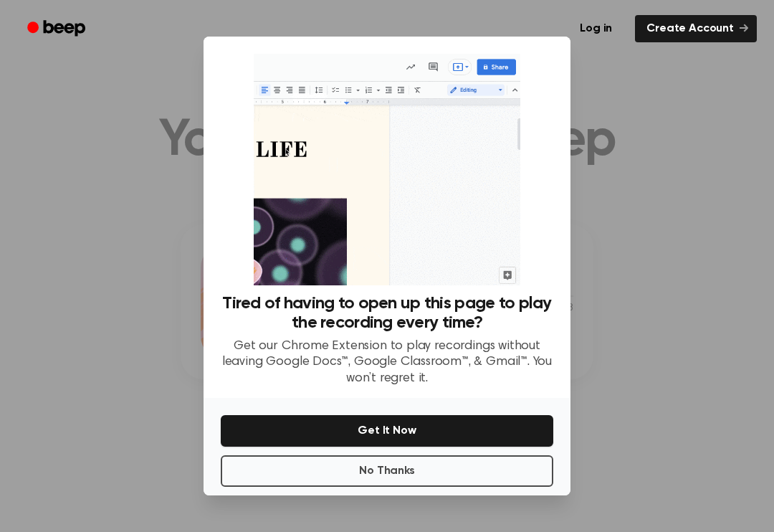 The width and height of the screenshot is (774, 532). What do you see at coordinates (595, 28) in the screenshot?
I see `a: Log in` at bounding box center [595, 28].